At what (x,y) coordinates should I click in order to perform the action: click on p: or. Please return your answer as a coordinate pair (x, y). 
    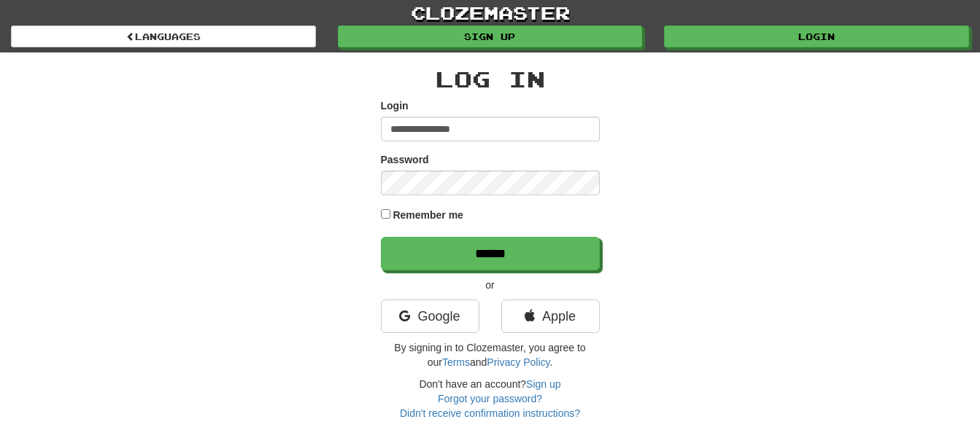
    Looking at the image, I should click on (490, 285).